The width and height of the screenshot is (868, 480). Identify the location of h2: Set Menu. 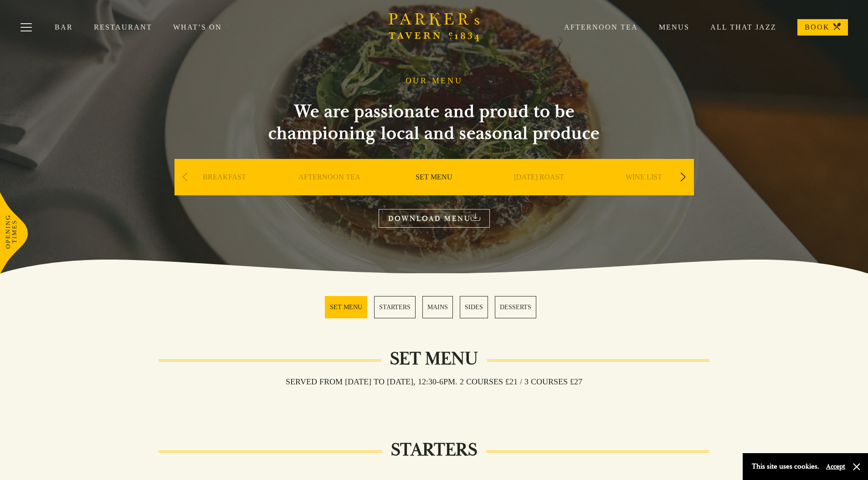
(434, 359).